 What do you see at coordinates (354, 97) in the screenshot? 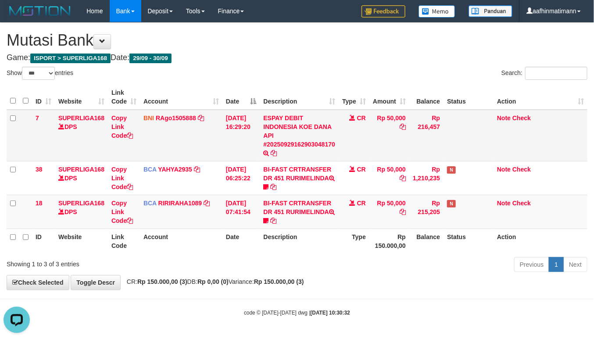
I see `th: Type: activate to sort column ascending` at bounding box center [354, 97].